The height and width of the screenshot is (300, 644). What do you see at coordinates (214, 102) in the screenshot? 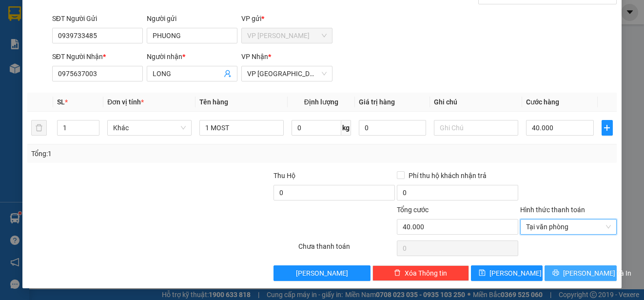
I see `span: Tên hàng` at bounding box center [214, 102].